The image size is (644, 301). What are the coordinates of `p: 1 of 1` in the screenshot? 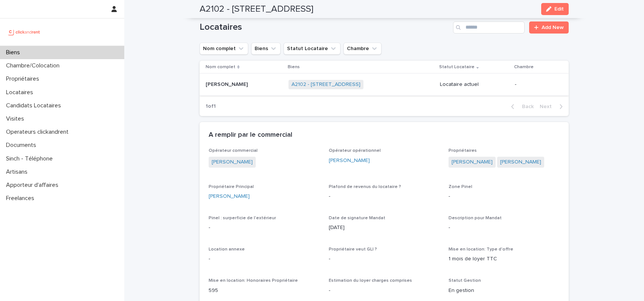 It's located at (210, 106).